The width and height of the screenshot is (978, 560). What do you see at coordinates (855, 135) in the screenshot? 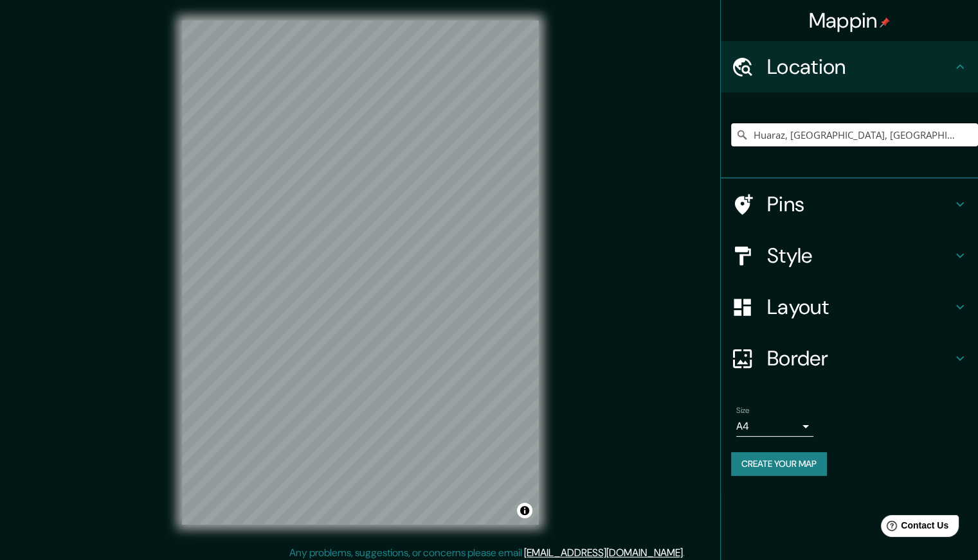
I see `input: Pick your city or area` at bounding box center [855, 135].